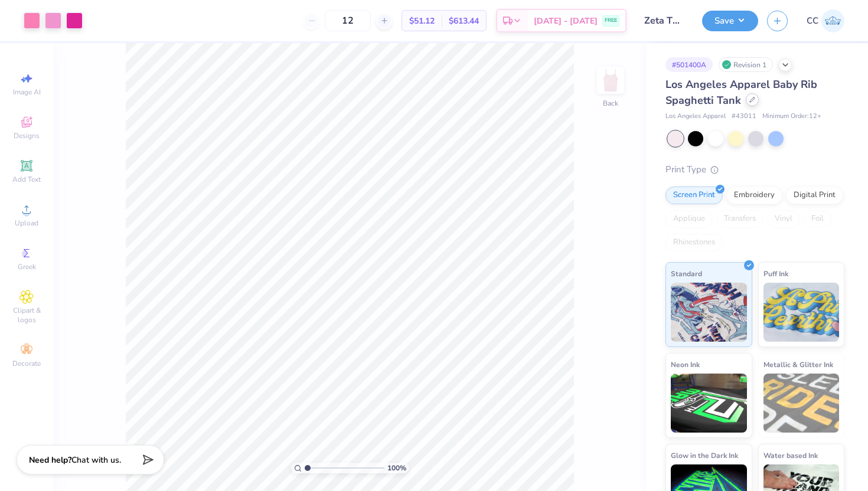 This screenshot has width=868, height=491. What do you see at coordinates (776, 273) in the screenshot?
I see `span: Puff Ink` at bounding box center [776, 273].